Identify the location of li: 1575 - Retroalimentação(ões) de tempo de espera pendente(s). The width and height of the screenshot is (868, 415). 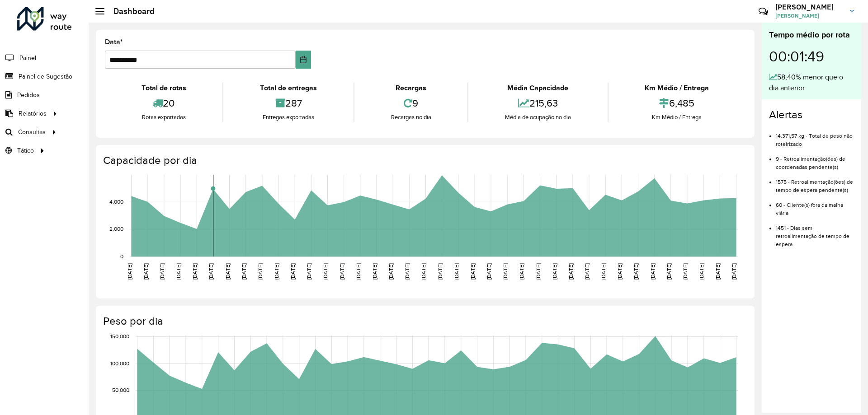
(815, 183).